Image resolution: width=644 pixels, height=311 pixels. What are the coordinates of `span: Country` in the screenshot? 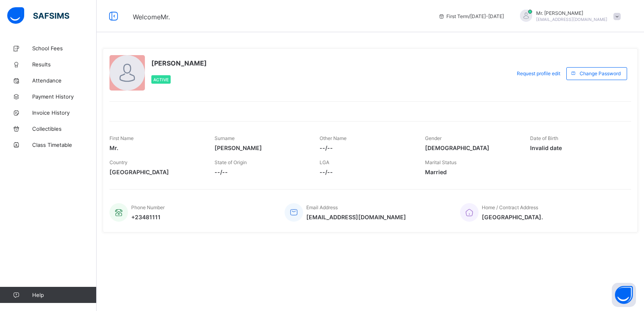 It's located at (118, 162).